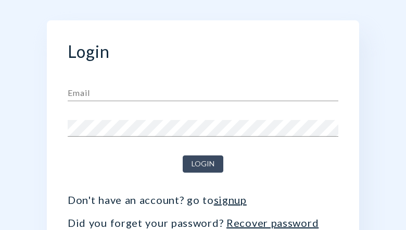 This screenshot has width=406, height=230. What do you see at coordinates (203, 200) in the screenshot?
I see `p: Don't have an account? go to` at bounding box center [203, 200].